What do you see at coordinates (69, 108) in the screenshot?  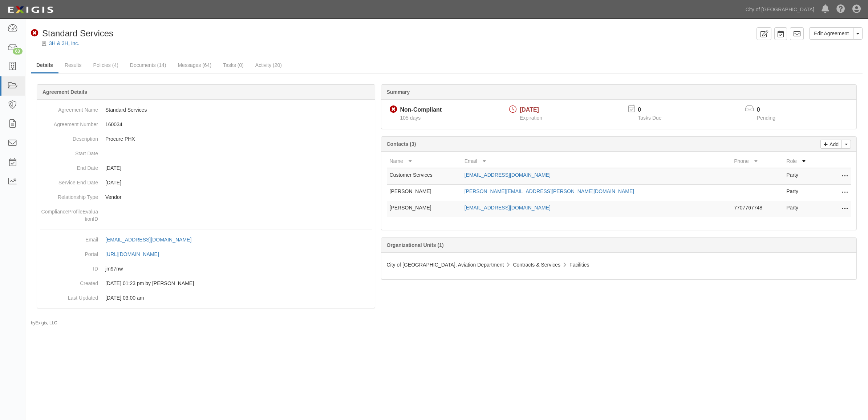 I see `dt: Agreement Name` at bounding box center [69, 108].